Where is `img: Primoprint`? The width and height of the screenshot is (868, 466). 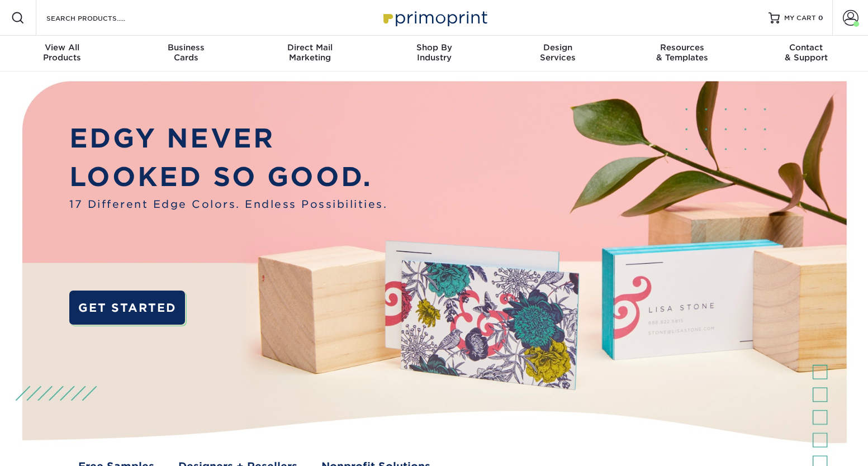 img: Primoprint is located at coordinates (434, 18).